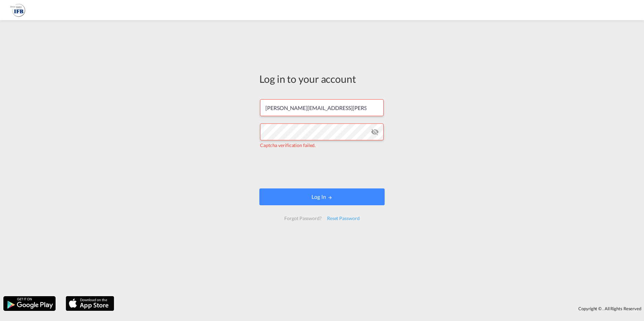 This screenshot has height=321, width=644. Describe the element at coordinates (90, 303) in the screenshot. I see `img: apple.png` at that location.